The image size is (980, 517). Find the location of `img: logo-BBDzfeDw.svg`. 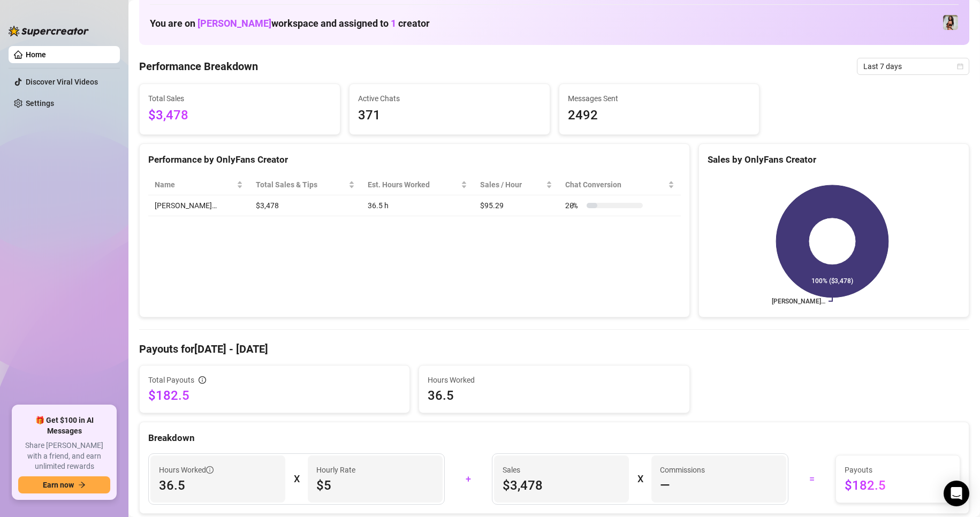

img: logo-BBDzfeDw.svg is located at coordinates (49, 31).